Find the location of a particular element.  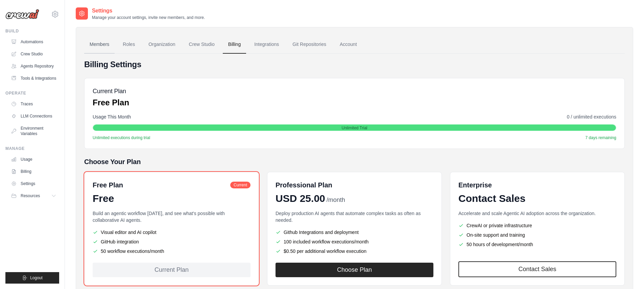

img: Logo is located at coordinates (22, 14).